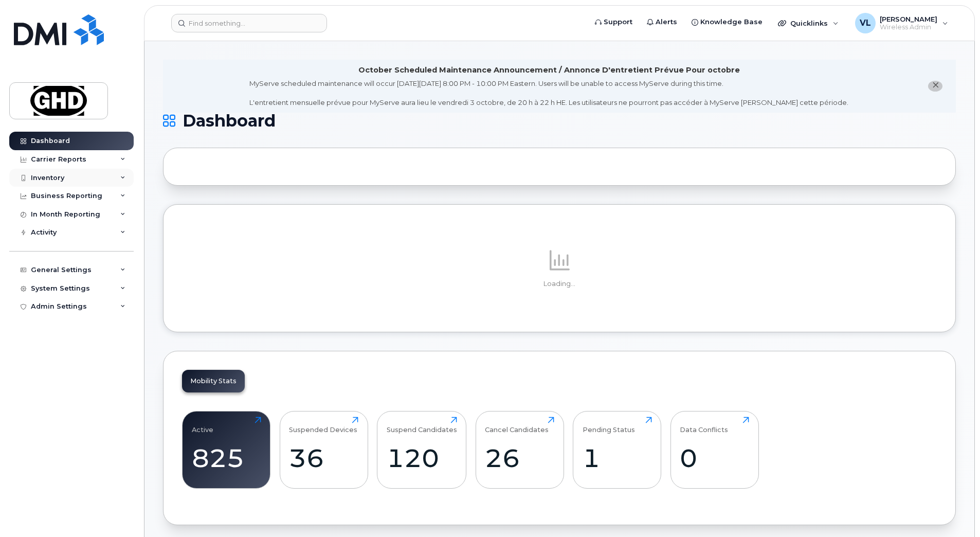  Describe the element at coordinates (550, 70) in the screenshot. I see `div: October Scheduled Maintenance Announcement / Annonce D'entretient Prévue Pour octobre` at that location.